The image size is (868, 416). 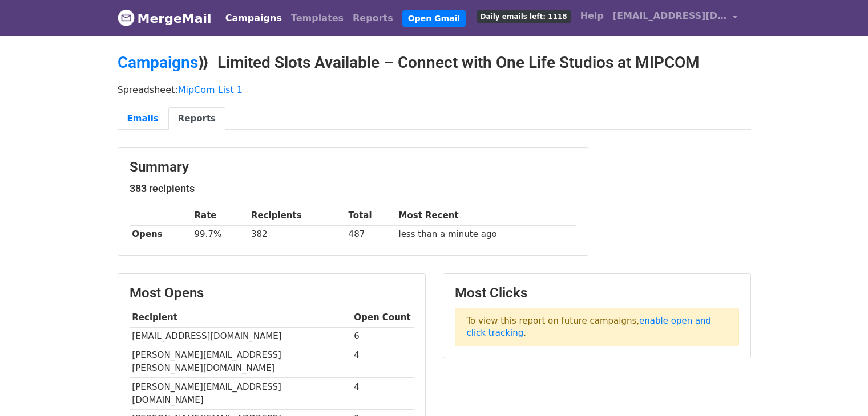 I want to click on h3: Most Opens, so click(x=272, y=293).